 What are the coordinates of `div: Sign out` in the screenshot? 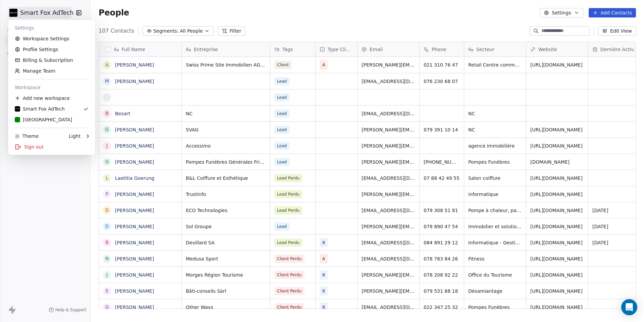 It's located at (52, 147).